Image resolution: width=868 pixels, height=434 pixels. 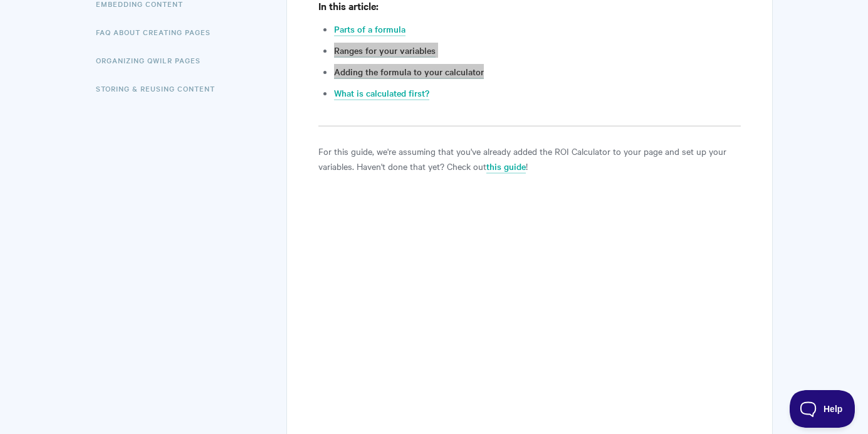 I want to click on a: Storing & Reusing Content, so click(x=160, y=89).